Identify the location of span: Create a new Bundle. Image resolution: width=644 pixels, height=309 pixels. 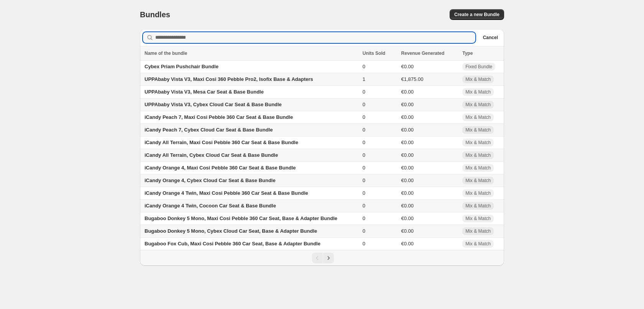
(477, 14).